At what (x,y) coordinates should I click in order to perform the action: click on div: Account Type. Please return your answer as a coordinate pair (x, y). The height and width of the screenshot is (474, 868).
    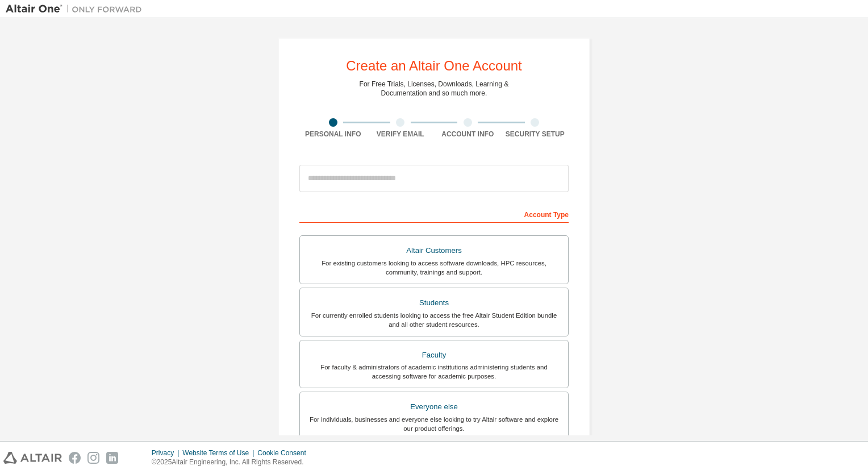
    Looking at the image, I should click on (434, 214).